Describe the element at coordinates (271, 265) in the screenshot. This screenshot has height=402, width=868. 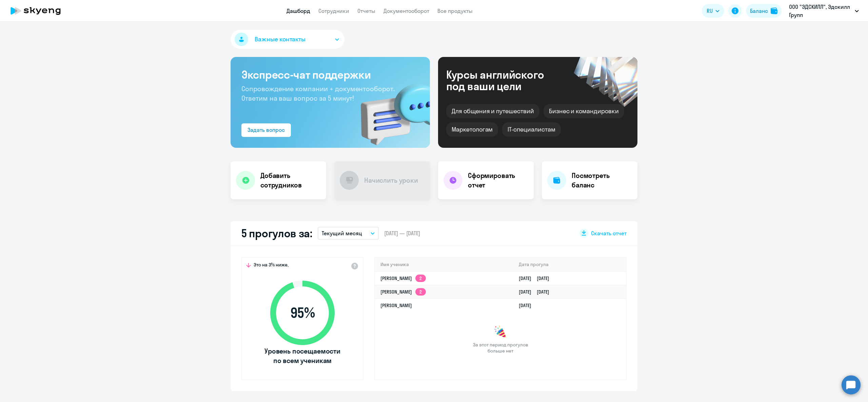
I see `span: Это на 3% ниже,` at that location.